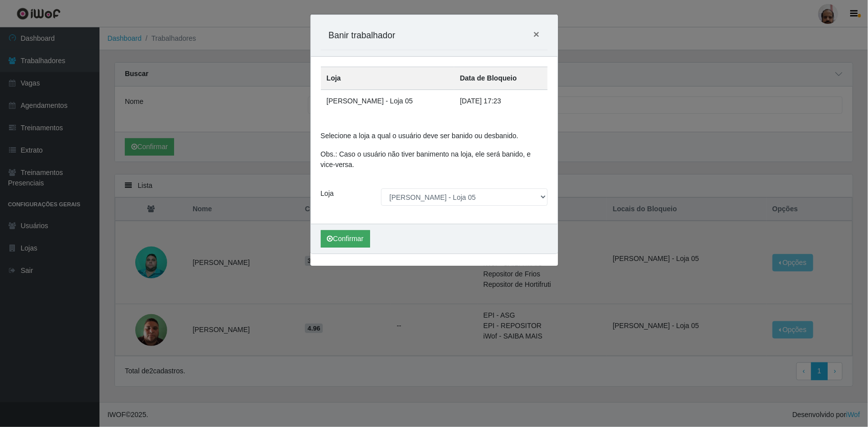 The width and height of the screenshot is (868, 427). What do you see at coordinates (363, 35) in the screenshot?
I see `h5: Banir trabalhador` at bounding box center [363, 35].